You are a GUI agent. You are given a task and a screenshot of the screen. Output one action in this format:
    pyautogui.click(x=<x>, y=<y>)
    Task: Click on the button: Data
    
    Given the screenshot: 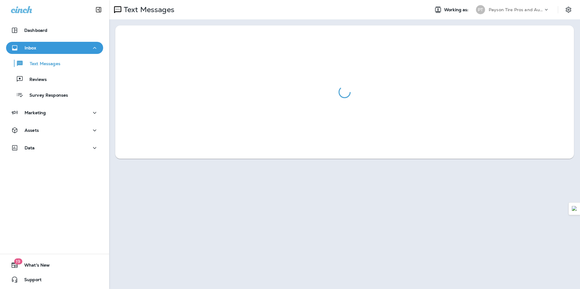 What is the action you would take?
    pyautogui.click(x=55, y=148)
    